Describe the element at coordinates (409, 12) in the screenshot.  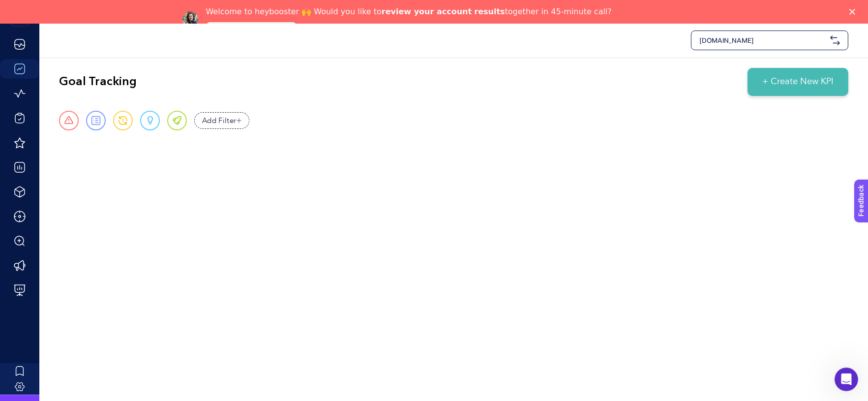
I see `div: Welcome to heybooster 🙌 Would you like to together in 45-minute call?` at that location.